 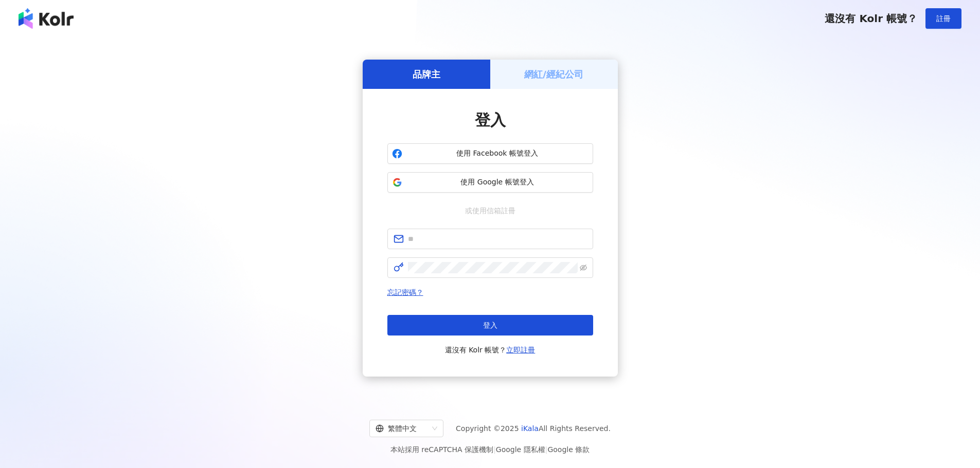 I want to click on a: 忘記密碼？, so click(x=406, y=292).